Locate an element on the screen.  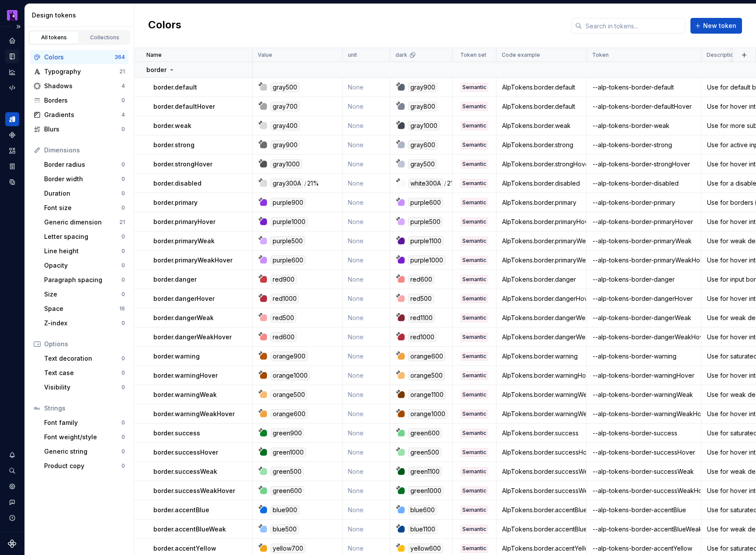
a: Visibility0 is located at coordinates (85, 387).